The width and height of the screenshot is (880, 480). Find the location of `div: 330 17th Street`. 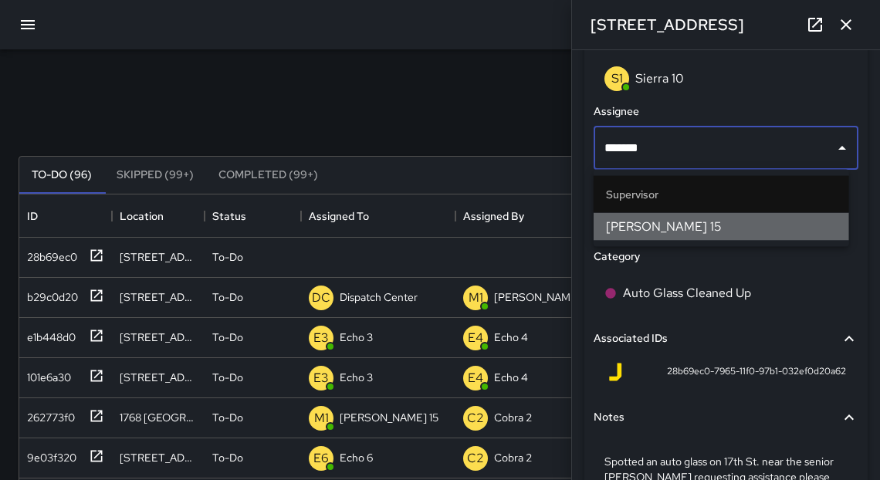

div: 330 17th Street is located at coordinates (158, 257).